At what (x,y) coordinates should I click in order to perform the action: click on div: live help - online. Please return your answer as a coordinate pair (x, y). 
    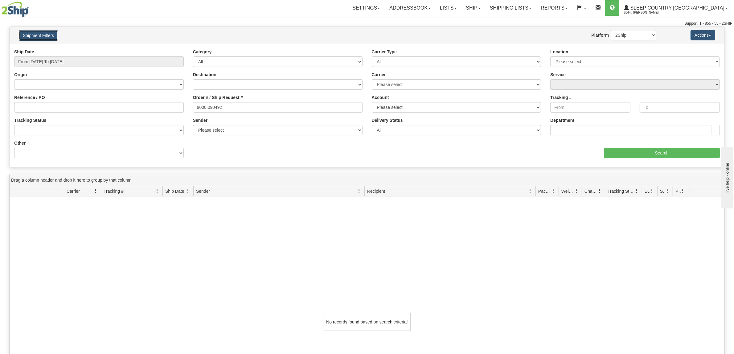
    Looking at the image, I should click on (31, 7).